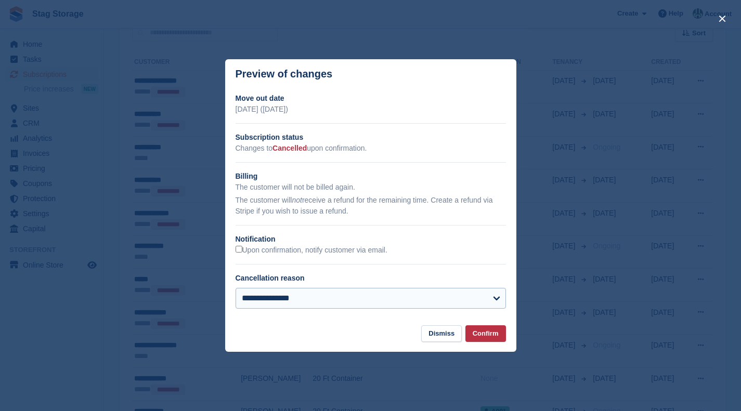 This screenshot has width=741, height=411. What do you see at coordinates (270, 278) in the screenshot?
I see `label: Cancellation reason` at bounding box center [270, 278].